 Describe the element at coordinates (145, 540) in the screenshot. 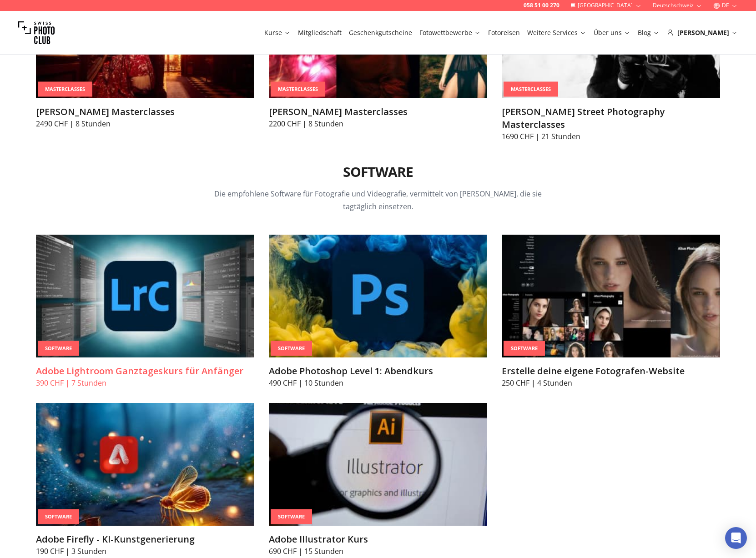

I see `h3: Adobe Firefly - KI-Kunstgenerierung` at that location.